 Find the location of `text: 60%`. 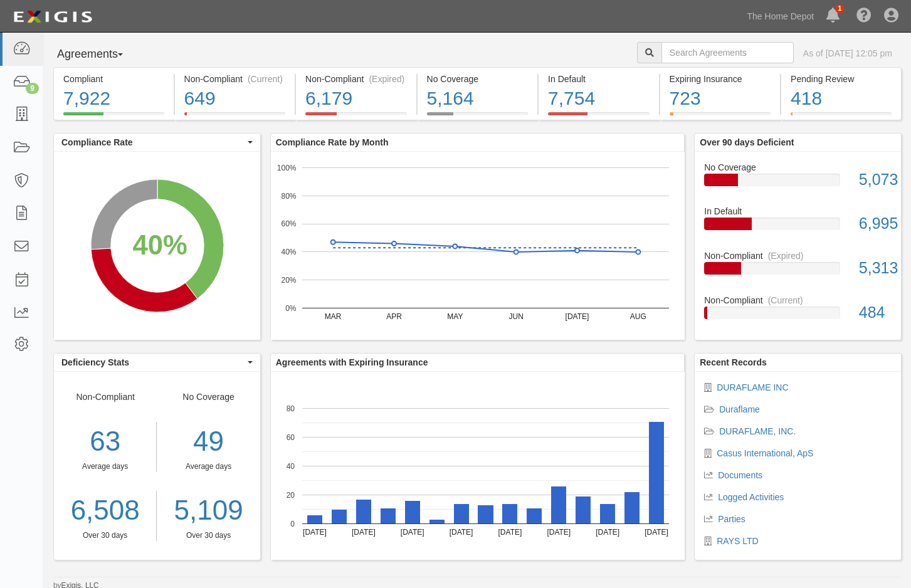

text: 60% is located at coordinates (288, 224).